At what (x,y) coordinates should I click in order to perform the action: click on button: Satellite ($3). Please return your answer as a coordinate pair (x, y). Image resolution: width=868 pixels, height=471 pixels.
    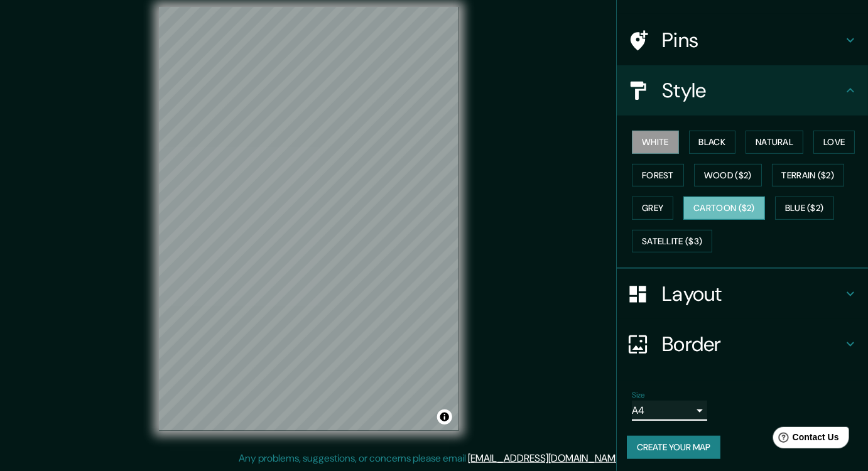
    Looking at the image, I should click on (672, 241).